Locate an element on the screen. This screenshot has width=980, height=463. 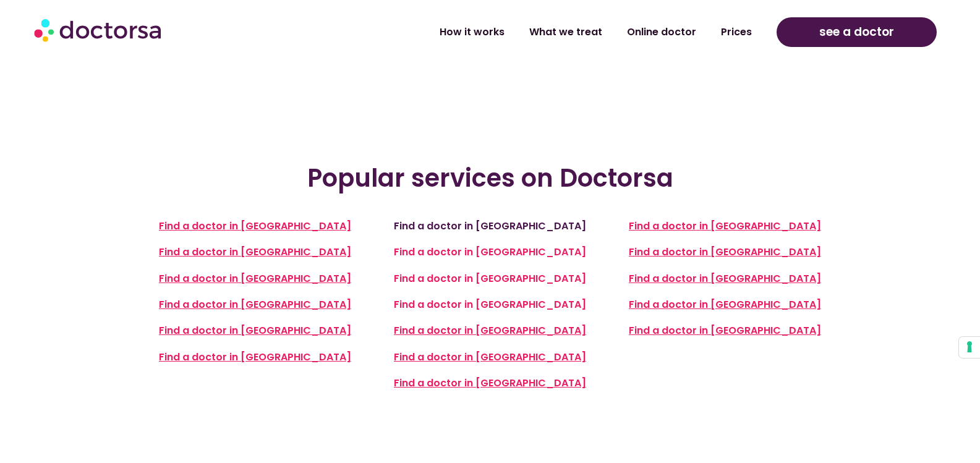
h2: Popular services on Doctorsa is located at coordinates (490, 178).